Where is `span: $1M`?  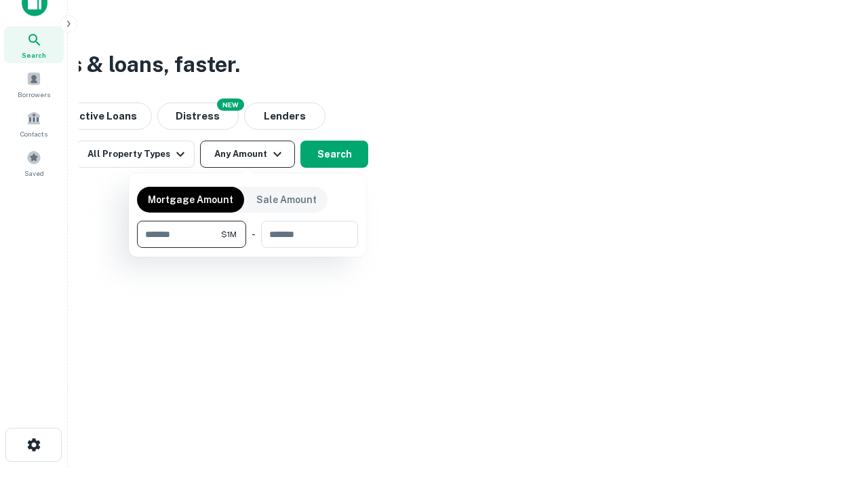
span: $1M is located at coordinates (229, 234).